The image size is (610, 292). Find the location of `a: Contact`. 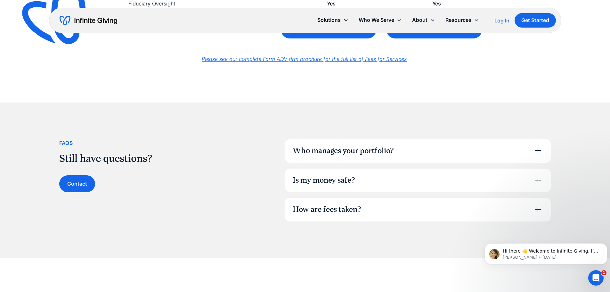

a: Contact is located at coordinates (77, 183).